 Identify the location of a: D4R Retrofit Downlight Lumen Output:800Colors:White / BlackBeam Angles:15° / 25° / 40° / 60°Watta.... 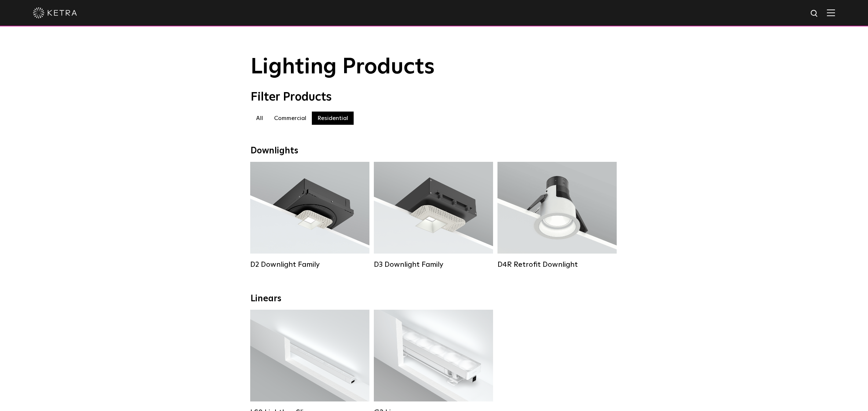
(557, 215).